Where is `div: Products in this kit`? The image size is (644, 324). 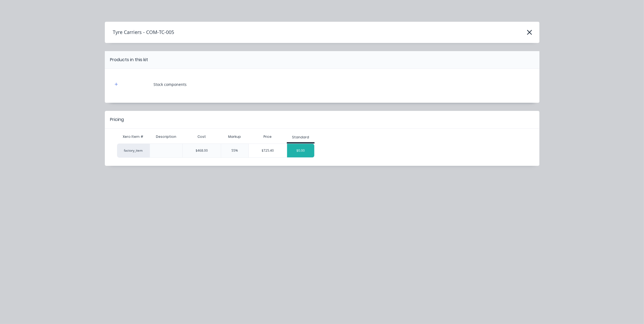
div: Products in this kit is located at coordinates (129, 60).